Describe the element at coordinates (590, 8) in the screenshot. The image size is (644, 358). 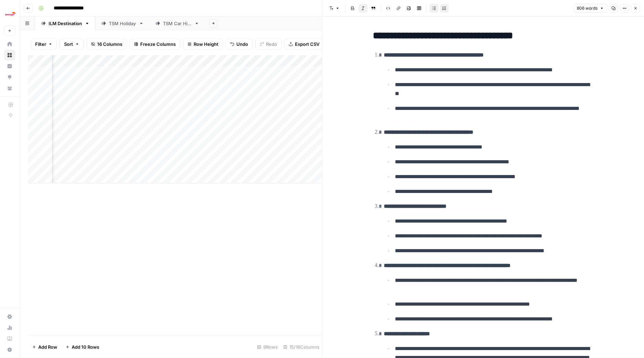
I see `button: 806 words` at that location.